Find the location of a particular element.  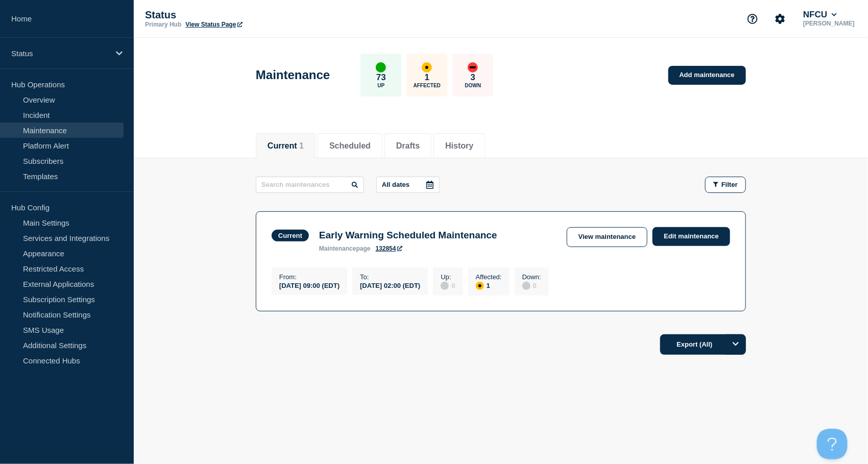

p: Affected is located at coordinates (427, 85).